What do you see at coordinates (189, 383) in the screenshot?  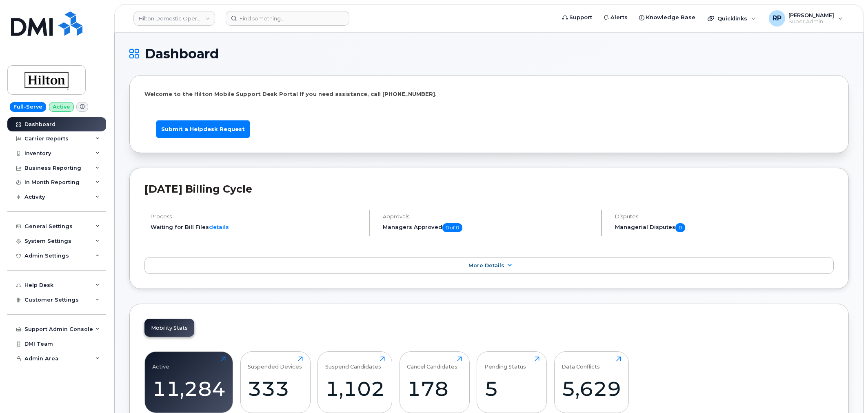 I see `a: Active11,284` at bounding box center [189, 383].